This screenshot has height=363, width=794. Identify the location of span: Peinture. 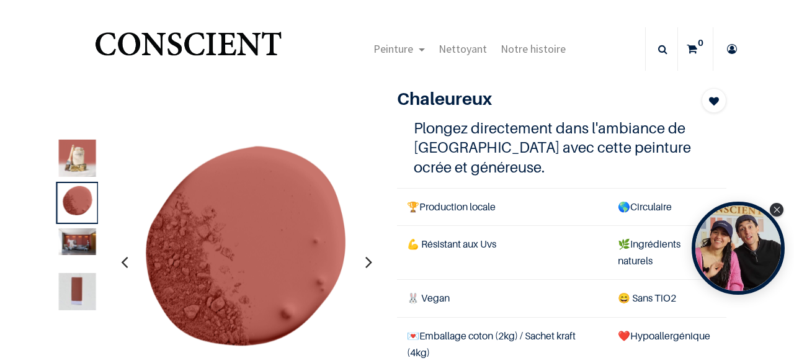
(393, 48).